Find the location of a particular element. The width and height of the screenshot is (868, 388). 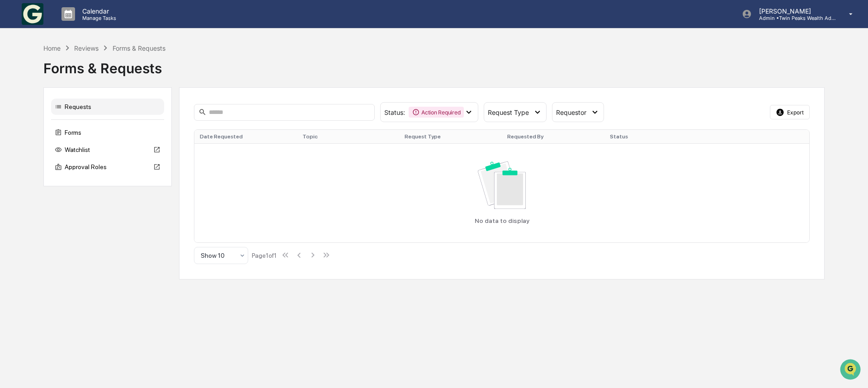

span: Status : is located at coordinates (394, 112).